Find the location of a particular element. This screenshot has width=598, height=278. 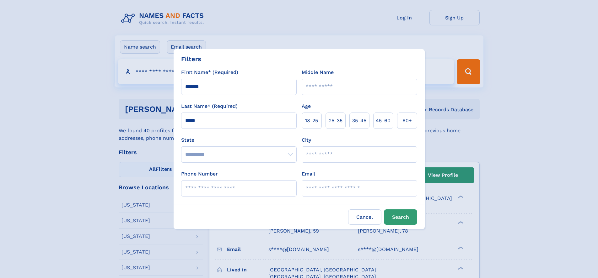

div: Filters is located at coordinates (191, 59).